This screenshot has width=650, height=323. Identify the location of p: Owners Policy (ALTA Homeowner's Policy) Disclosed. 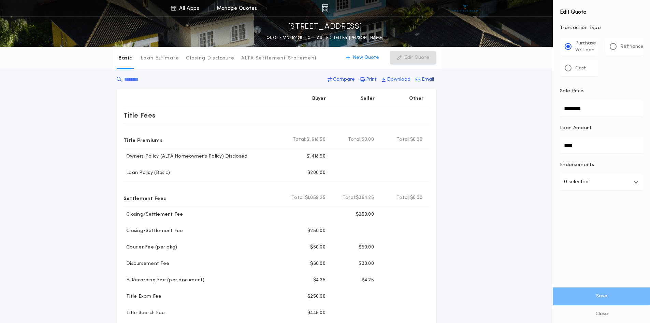
(185, 156).